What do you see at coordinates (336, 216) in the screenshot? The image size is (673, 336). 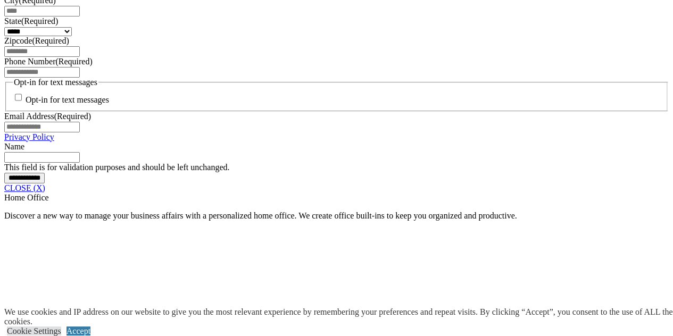 I see `p: Discover a new way to manage your business affairs with a personalized home office. We create off...` at bounding box center [336, 216].